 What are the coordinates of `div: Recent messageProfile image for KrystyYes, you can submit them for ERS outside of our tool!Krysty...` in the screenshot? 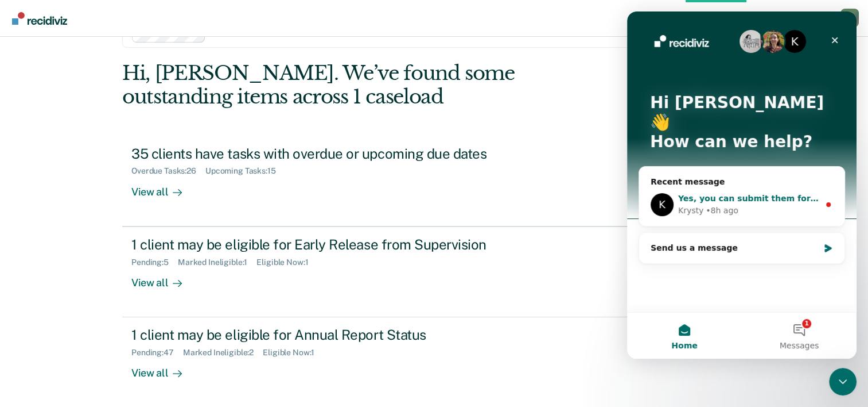 It's located at (115, 184).